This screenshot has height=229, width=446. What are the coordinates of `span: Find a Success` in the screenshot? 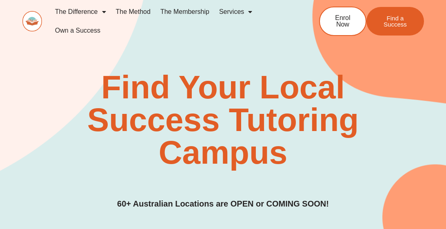 It's located at (395, 21).